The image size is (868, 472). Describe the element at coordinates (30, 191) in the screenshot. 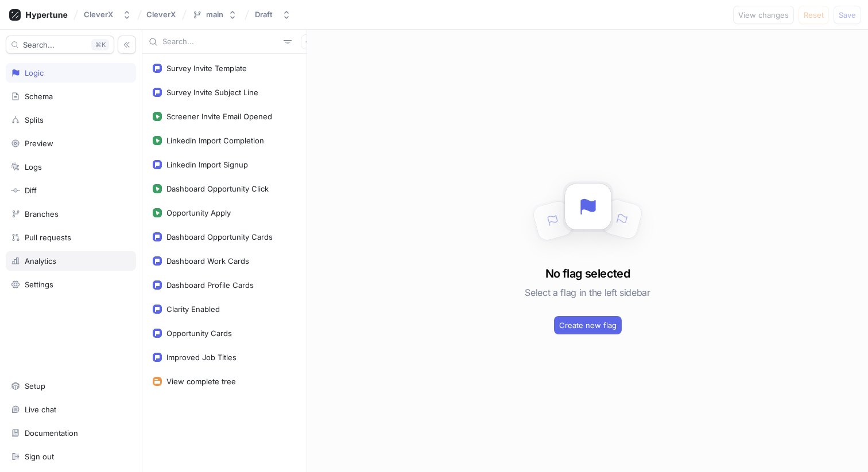

I see `div: Diff` at that location.